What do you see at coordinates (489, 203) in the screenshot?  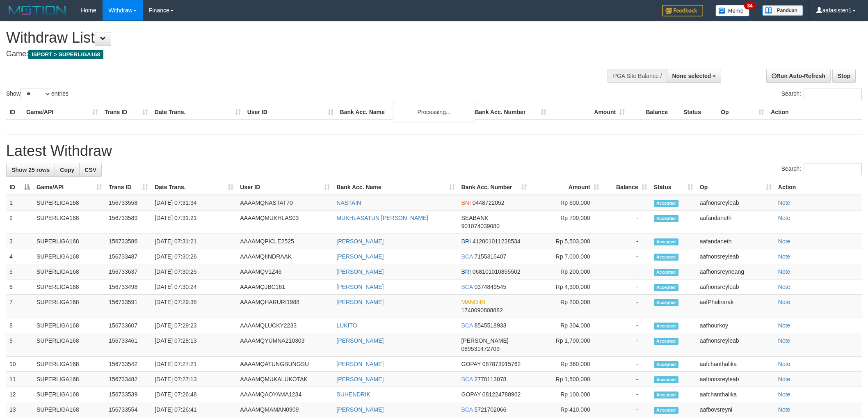 I see `span: Copy 0448722052 to clipboard` at bounding box center [489, 203].